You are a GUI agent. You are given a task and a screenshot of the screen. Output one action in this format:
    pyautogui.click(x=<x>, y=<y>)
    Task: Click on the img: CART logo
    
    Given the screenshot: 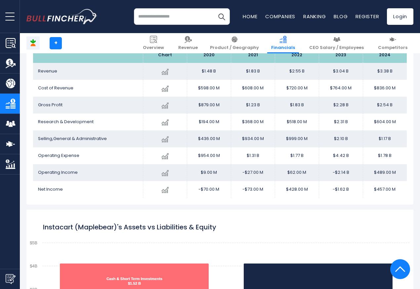 What is the action you would take?
    pyautogui.click(x=33, y=43)
    